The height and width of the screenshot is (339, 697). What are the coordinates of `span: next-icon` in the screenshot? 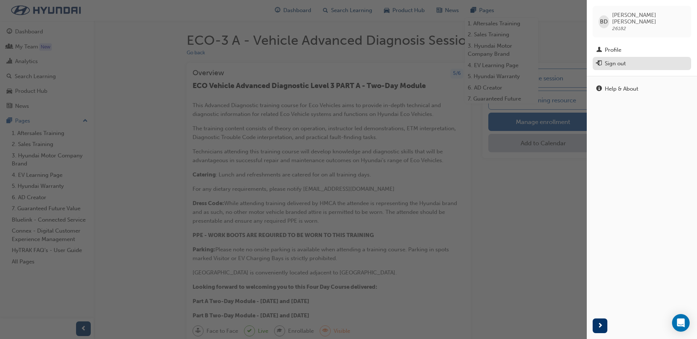 It's located at (600, 326).